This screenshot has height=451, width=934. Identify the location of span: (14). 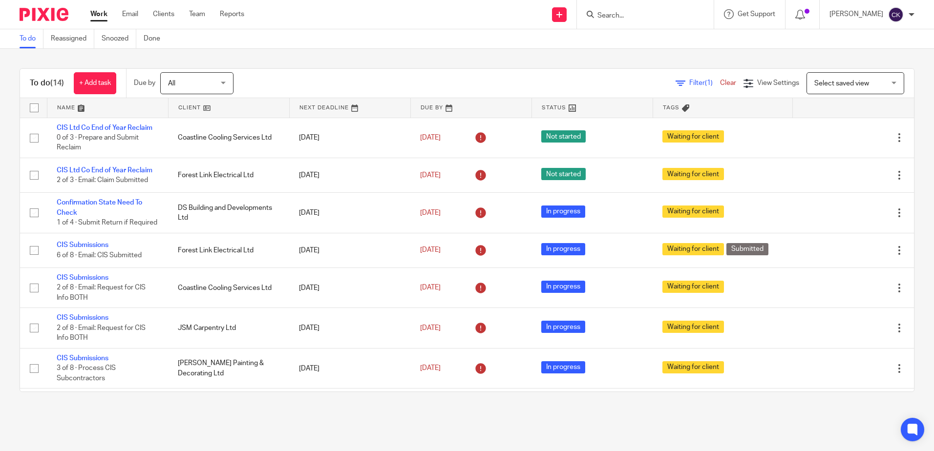
(57, 83).